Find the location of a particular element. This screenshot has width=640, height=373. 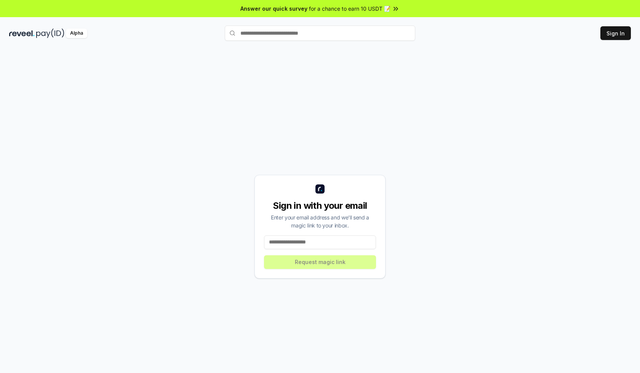

img: reveel_dark is located at coordinates (22, 33).